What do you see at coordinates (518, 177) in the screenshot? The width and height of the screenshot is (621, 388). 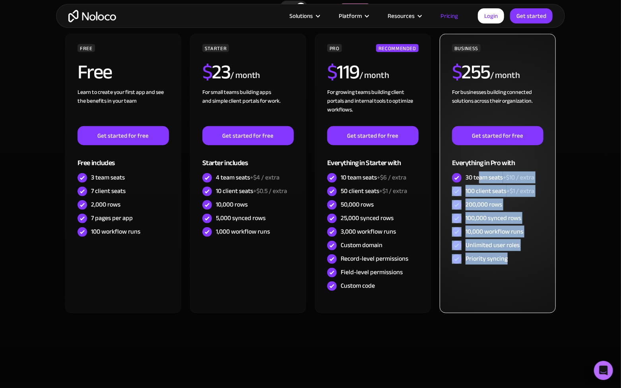 I see `span: +$10 / extra` at bounding box center [518, 177].